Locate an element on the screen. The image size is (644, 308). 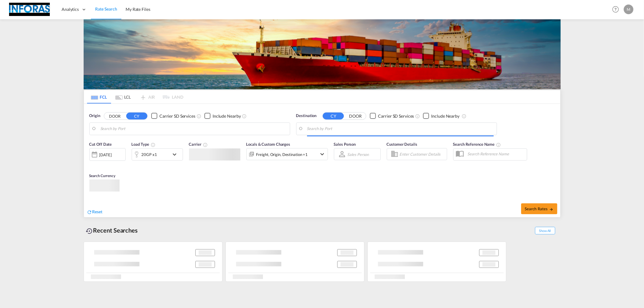
md-icon: Your search will be saved by the below given name is located at coordinates (499, 145).